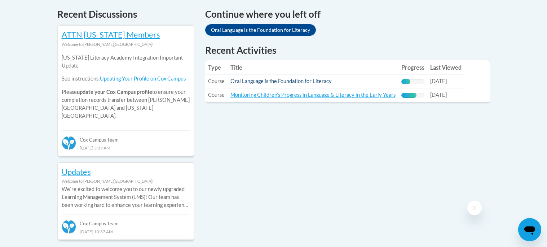  Describe the element at coordinates (347, 14) in the screenshot. I see `h4: Continue where you left off` at that location.